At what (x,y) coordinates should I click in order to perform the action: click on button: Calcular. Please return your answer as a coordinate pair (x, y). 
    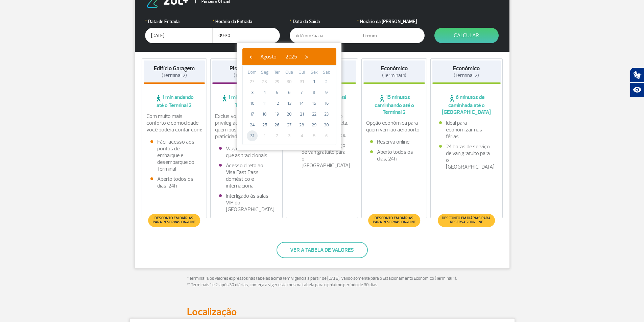
    Looking at the image, I should click on (466, 36).